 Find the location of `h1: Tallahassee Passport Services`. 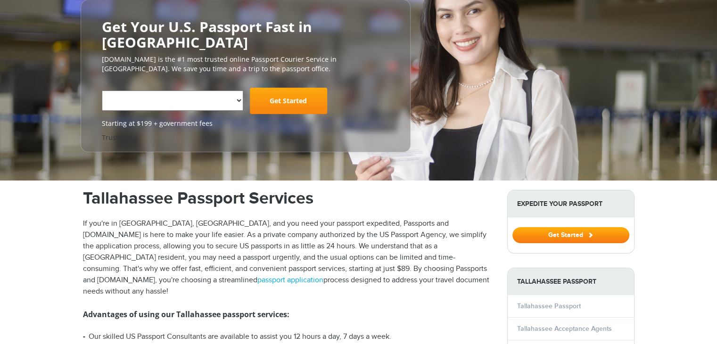

h1: Tallahassee Passport Services is located at coordinates (288, 199).